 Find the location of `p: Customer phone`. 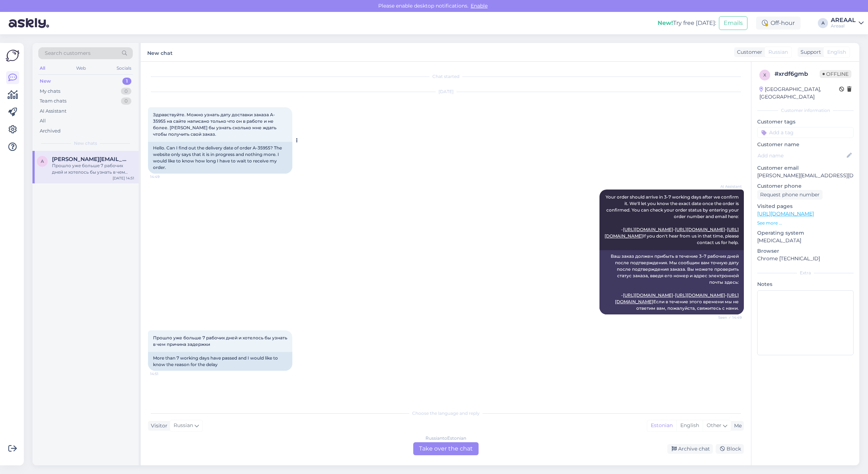

p: Customer phone is located at coordinates (805, 186).